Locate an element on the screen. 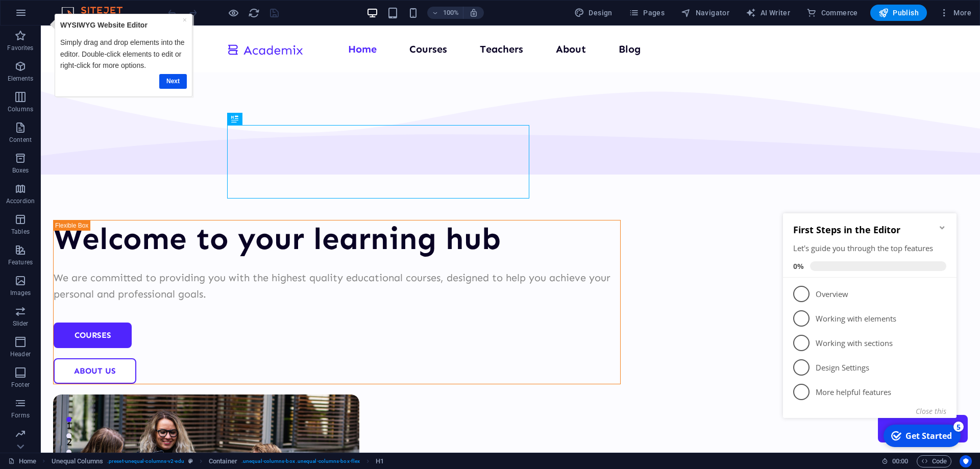 The image size is (980, 469). div: 5 is located at coordinates (180, 224).